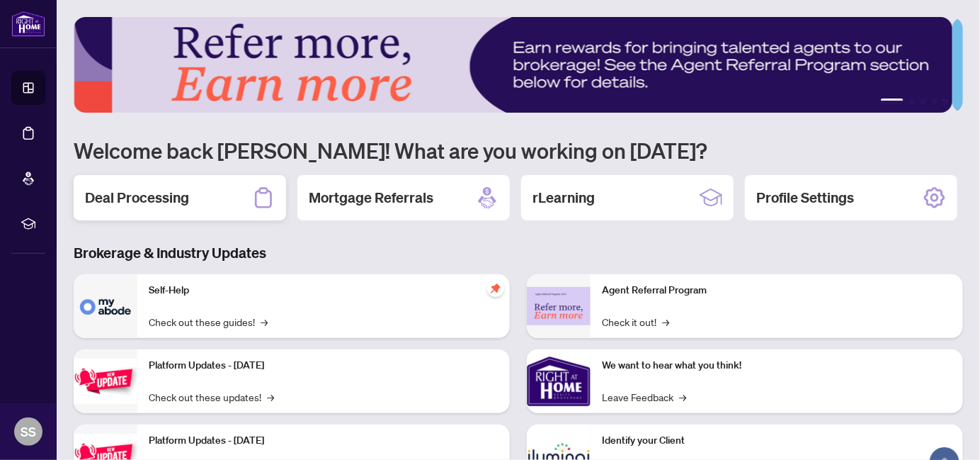 The image size is (980, 460). I want to click on button: 1, so click(893, 101).